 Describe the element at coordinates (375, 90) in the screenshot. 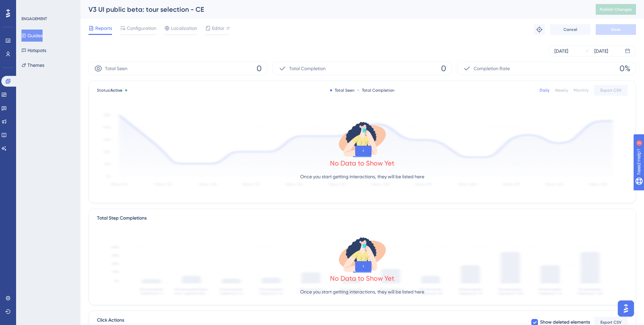

I see `div: Total Completion` at that location.